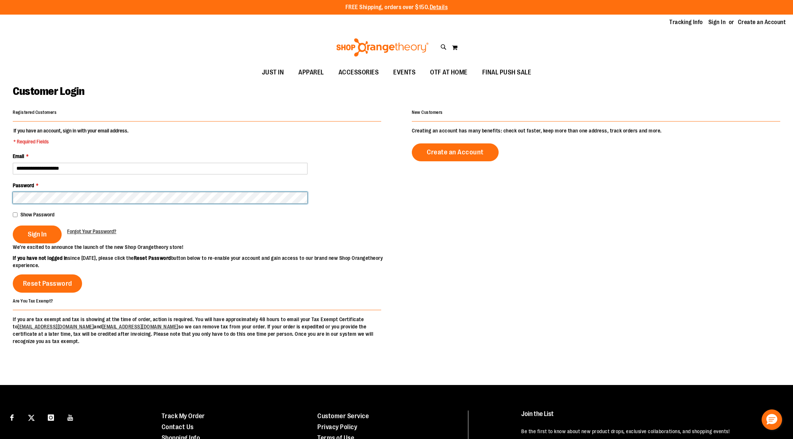  Describe the element at coordinates (717, 22) in the screenshot. I see `a: Sign In` at that location.